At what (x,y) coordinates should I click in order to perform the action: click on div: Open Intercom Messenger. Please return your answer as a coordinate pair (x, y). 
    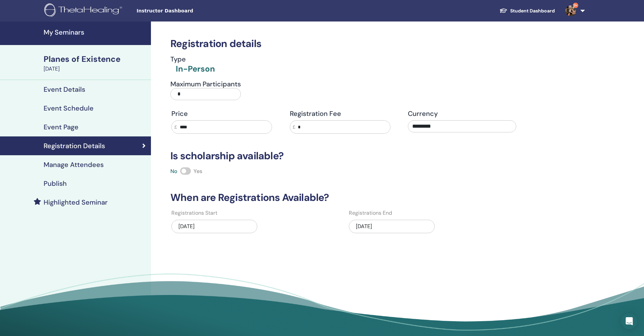
    Looking at the image, I should click on (629, 321).